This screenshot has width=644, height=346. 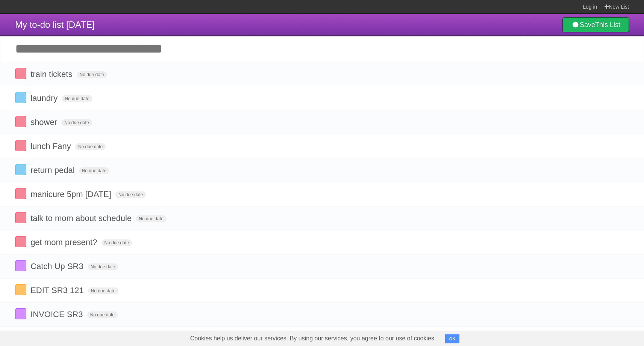 What do you see at coordinates (58, 291) in the screenshot?
I see `span: EDIT SR3 121` at bounding box center [58, 291].